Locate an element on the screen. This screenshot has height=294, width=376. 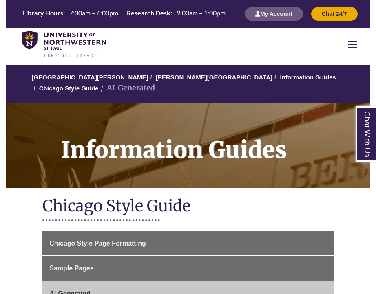
span: 9:00am – 1:00pm is located at coordinates (201, 13).